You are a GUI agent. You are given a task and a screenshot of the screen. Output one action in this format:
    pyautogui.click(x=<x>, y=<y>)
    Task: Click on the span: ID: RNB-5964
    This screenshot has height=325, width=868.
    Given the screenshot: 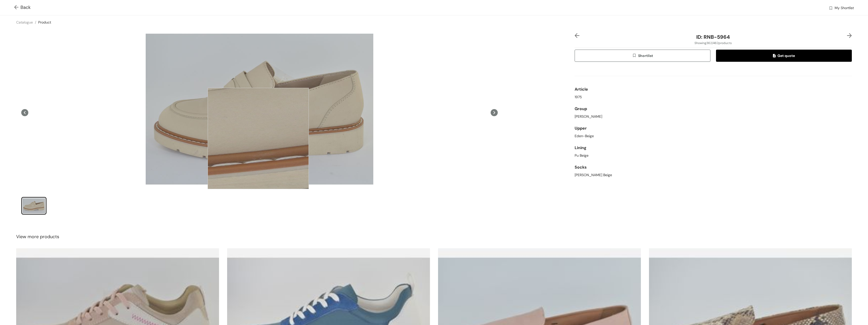 What is the action you would take?
    pyautogui.click(x=713, y=37)
    